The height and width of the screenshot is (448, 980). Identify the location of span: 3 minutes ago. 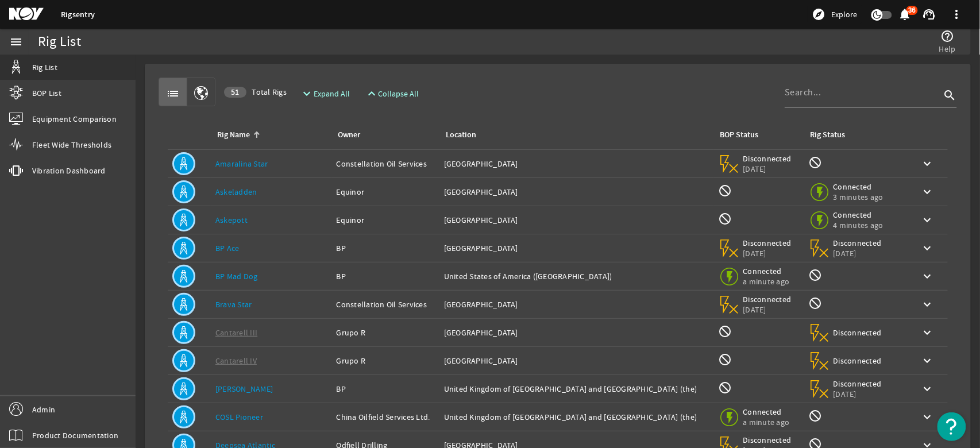
(858, 197).